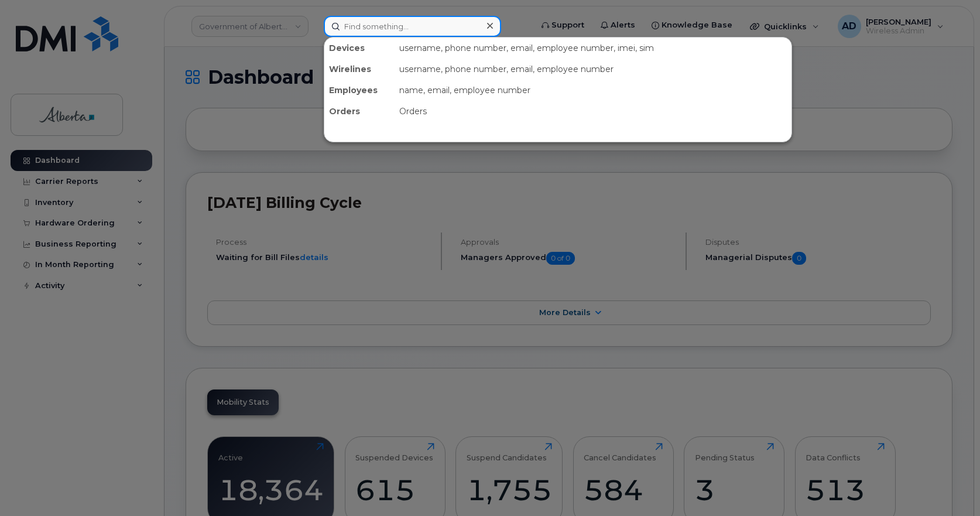 This screenshot has width=980, height=516. What do you see at coordinates (593, 90) in the screenshot?
I see `div: name, email, employee number` at bounding box center [593, 90].